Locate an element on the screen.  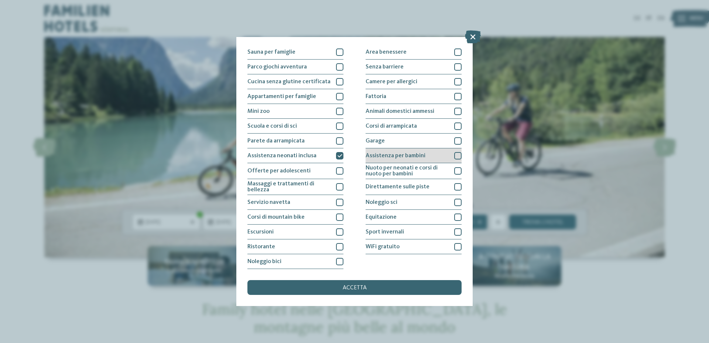
span: Servizio navetta is located at coordinates (269, 202).